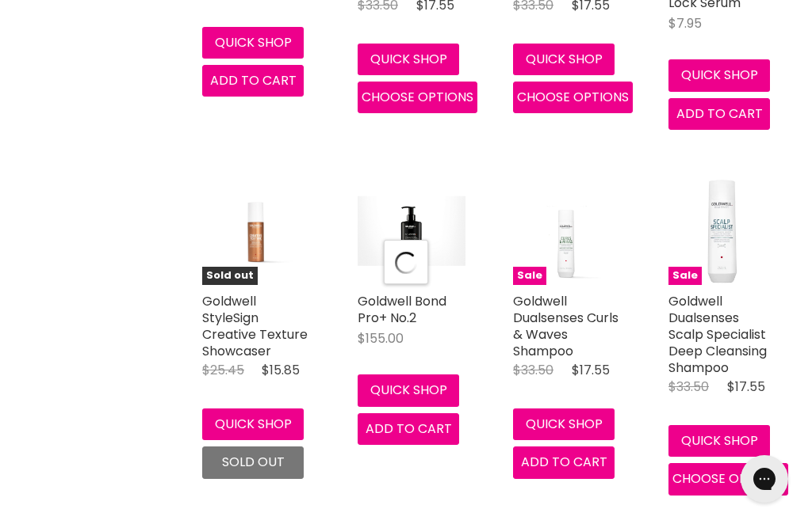 This screenshot has height=524, width=812. Describe the element at coordinates (722, 231) in the screenshot. I see `img: Goldwell Dualsenses Scalp Specialist Deep Cleansing Shampoo` at that location.